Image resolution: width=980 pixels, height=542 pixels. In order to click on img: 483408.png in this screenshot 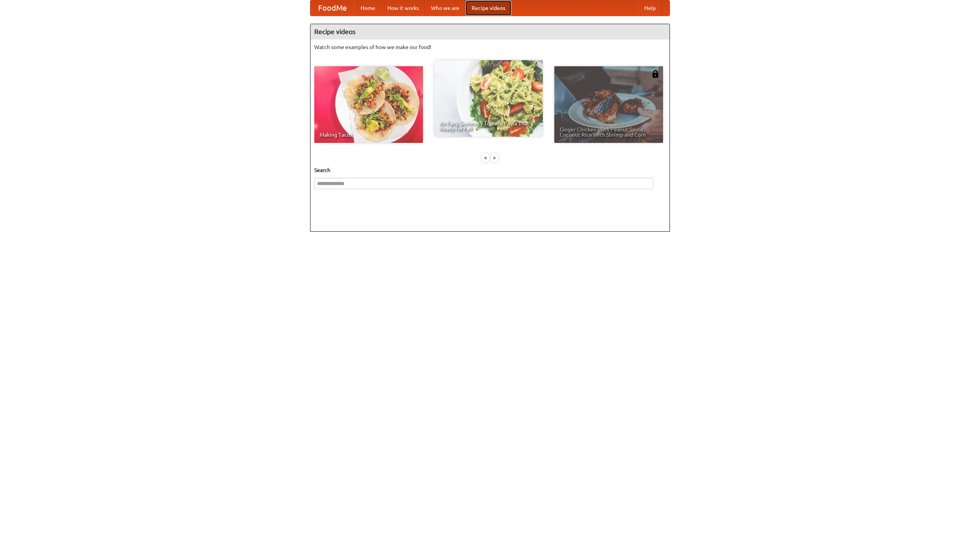, I will do `click(656, 74)`.